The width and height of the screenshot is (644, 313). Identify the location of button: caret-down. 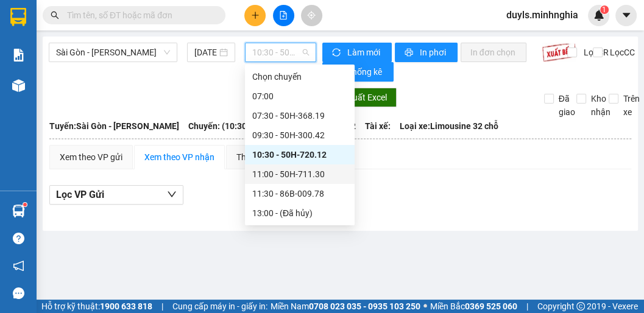
(626, 15).